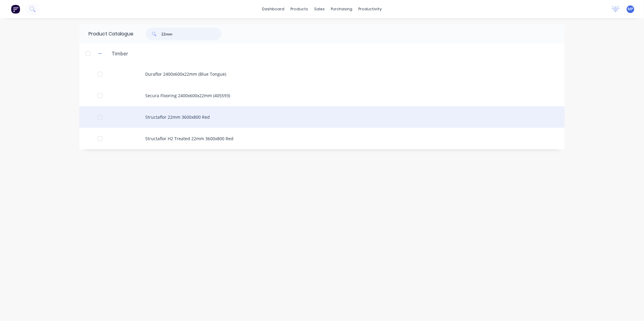 The width and height of the screenshot is (644, 321). Describe the element at coordinates (322, 74) in the screenshot. I see `div: Duraflor 2400x600x22mm (Blue Tongue)` at that location.